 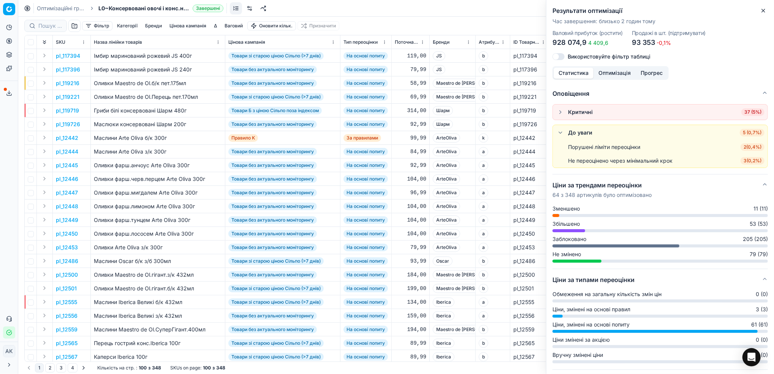 I want to click on button: 3, so click(x=61, y=368).